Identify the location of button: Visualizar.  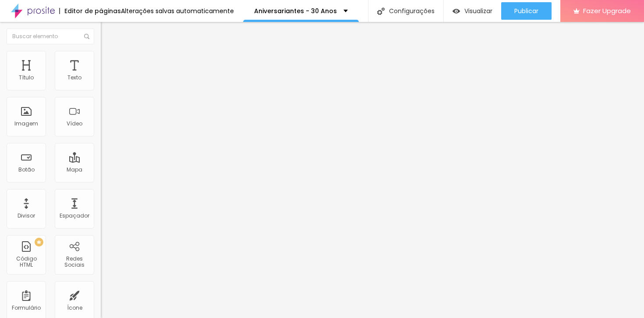
(472, 11).